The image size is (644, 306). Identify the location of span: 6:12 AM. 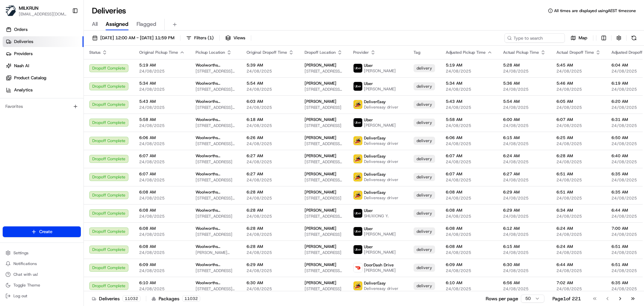
(524, 228).